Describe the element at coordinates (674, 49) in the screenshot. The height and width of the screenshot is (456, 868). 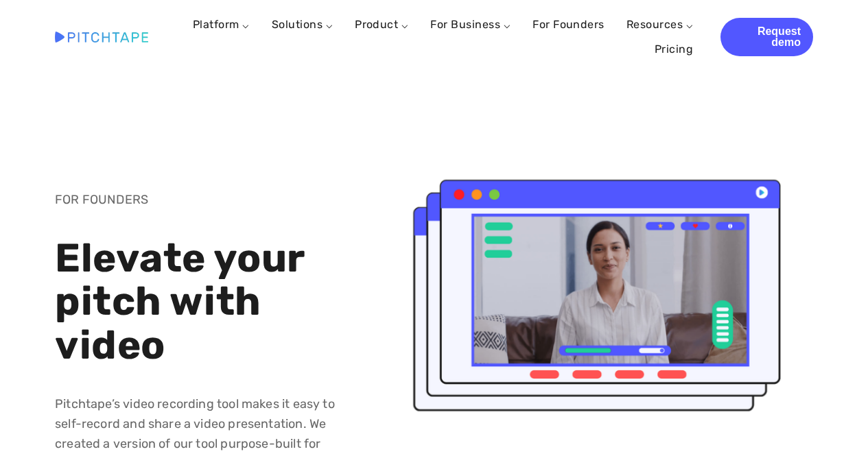
I see `a: Pricing` at that location.